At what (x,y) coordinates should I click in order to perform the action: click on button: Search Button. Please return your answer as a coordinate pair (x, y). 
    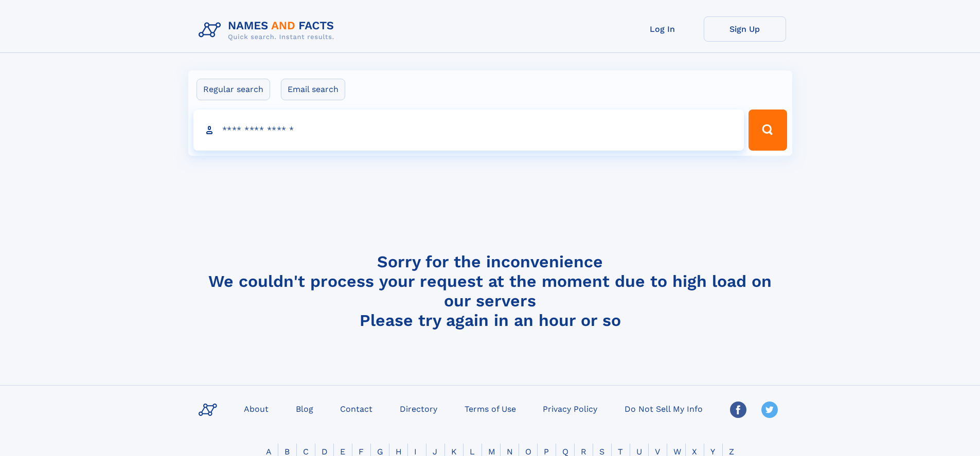
    Looking at the image, I should click on (767, 130).